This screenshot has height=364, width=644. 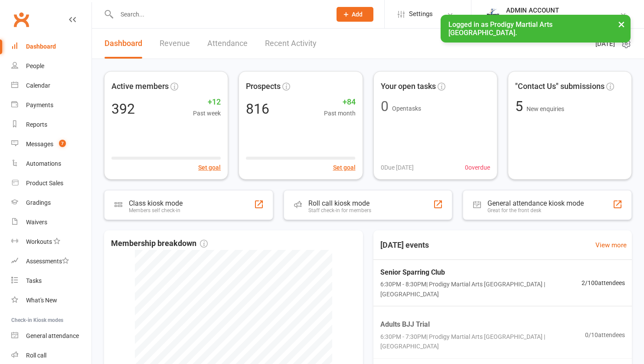 I want to click on div: Reports, so click(x=36, y=124).